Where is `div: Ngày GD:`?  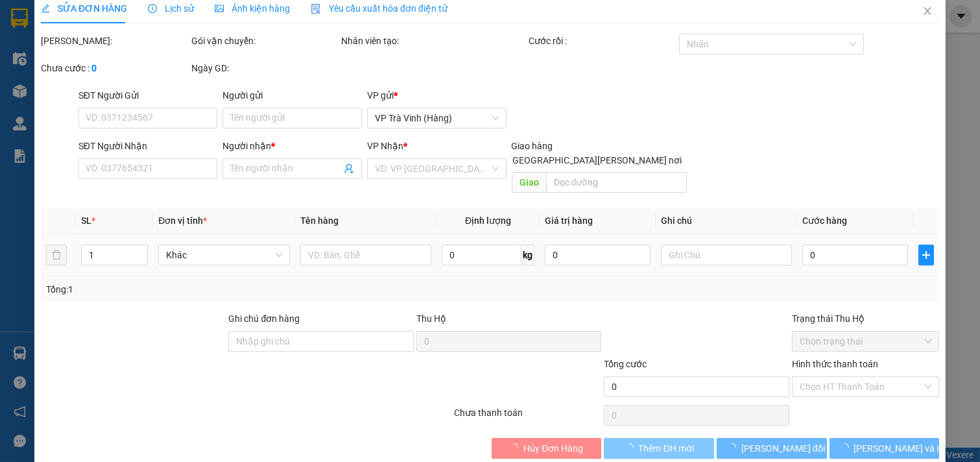
div: Ngày GD: is located at coordinates (264, 68).